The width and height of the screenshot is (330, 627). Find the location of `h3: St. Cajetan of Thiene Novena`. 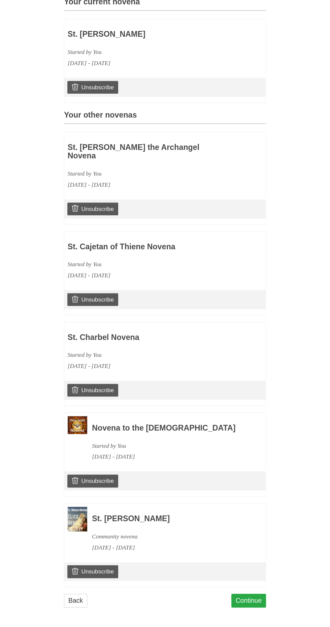

h3: St. Cajetan of Thiene Novena is located at coordinates (146, 247).